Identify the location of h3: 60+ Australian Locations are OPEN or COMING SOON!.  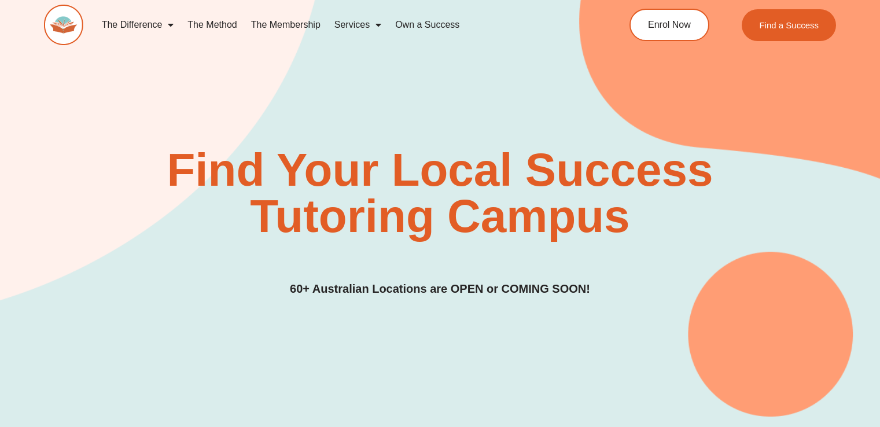
(439, 289).